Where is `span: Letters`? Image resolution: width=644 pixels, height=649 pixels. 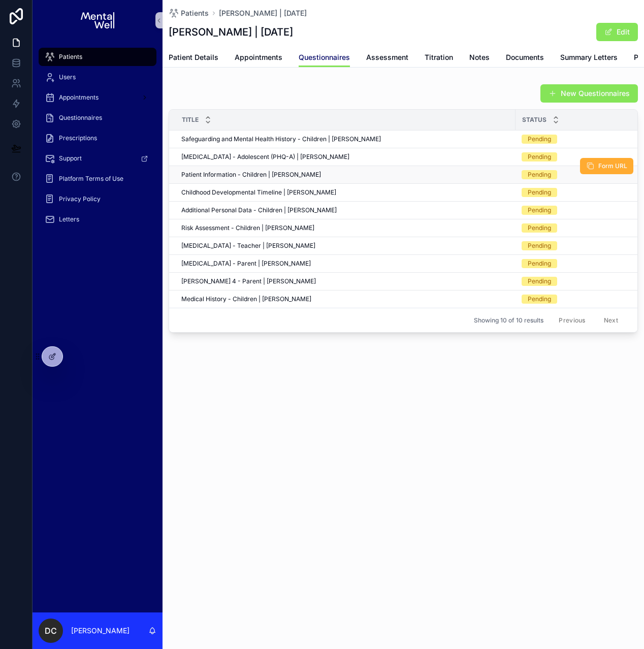 span: Letters is located at coordinates (69, 219).